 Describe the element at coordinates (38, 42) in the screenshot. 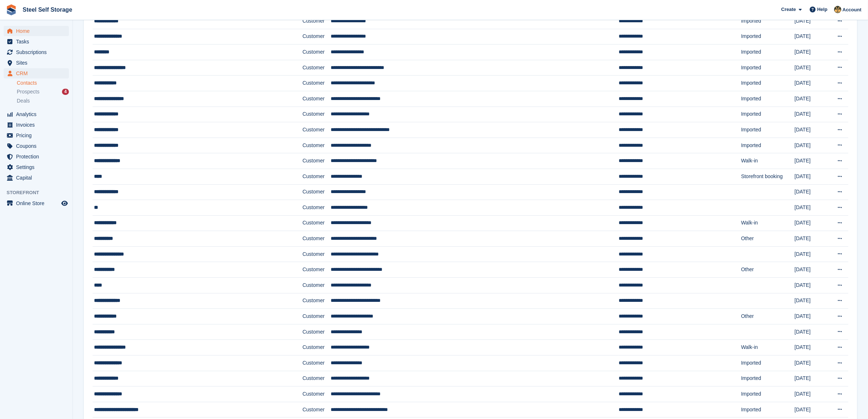

I see `span: Tasks` at that location.